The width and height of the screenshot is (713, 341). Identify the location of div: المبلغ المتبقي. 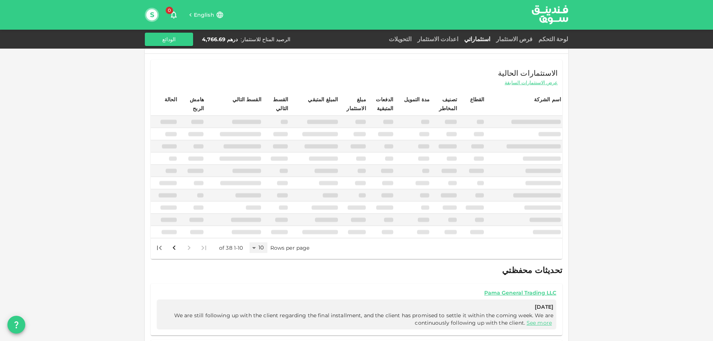
(323, 100).